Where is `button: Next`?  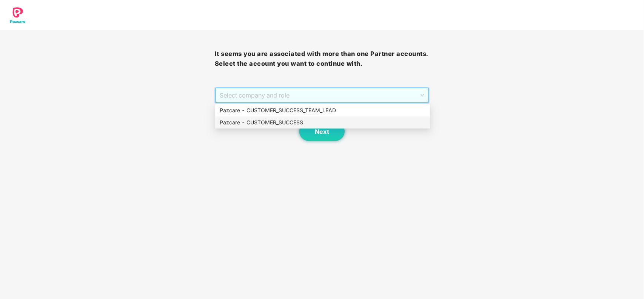 button: Next is located at coordinates (322, 132).